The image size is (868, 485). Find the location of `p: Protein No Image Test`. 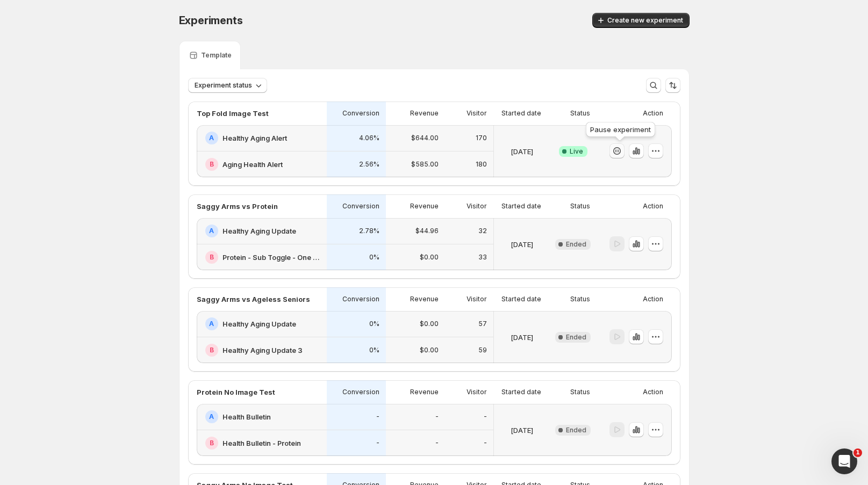

p: Protein No Image Test is located at coordinates (236, 392).